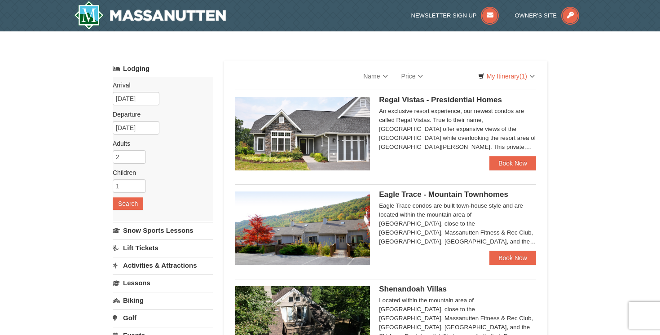  Describe the element at coordinates (413, 289) in the screenshot. I see `span: Shenandoah Villas` at that location.